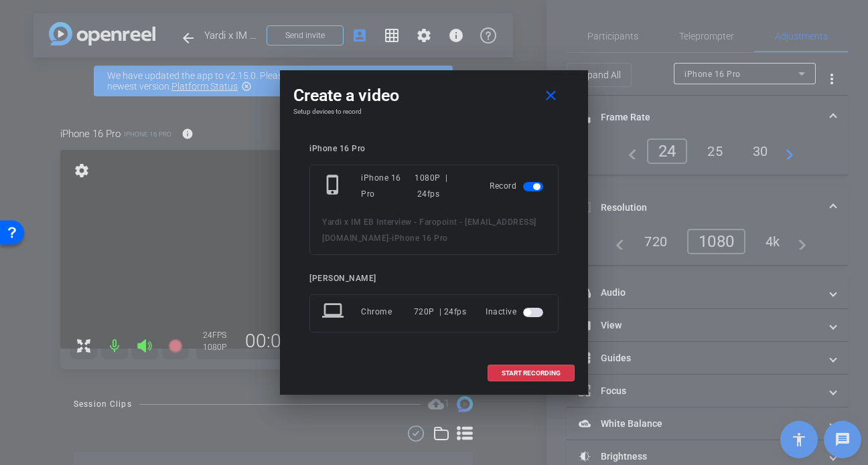 This screenshot has height=465, width=868. I want to click on div: 720P | 24fps, so click(440, 312).